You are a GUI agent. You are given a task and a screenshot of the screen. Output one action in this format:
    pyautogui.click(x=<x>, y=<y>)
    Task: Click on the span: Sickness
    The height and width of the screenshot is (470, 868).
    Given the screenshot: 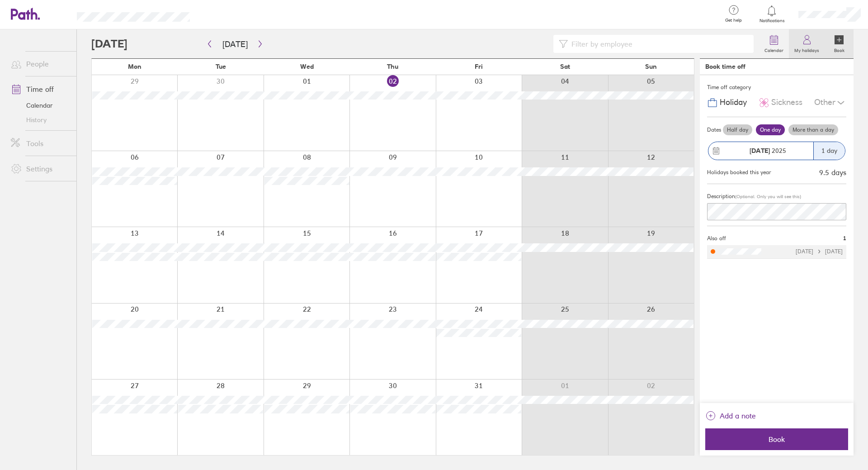 What is the action you would take?
    pyautogui.click(x=787, y=102)
    